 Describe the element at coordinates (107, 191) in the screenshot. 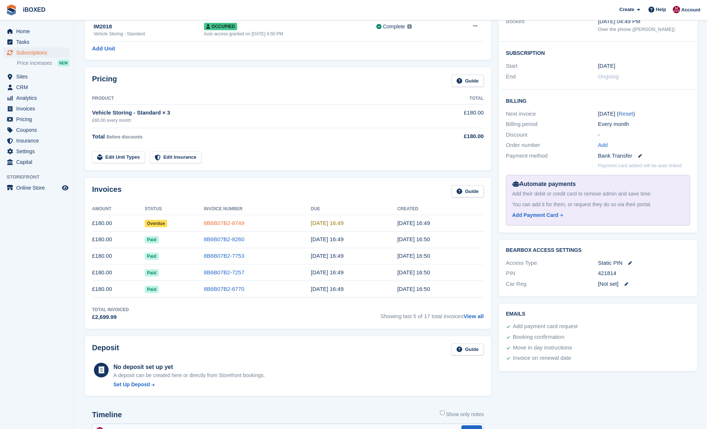

I see `h2: Invoices` at that location.